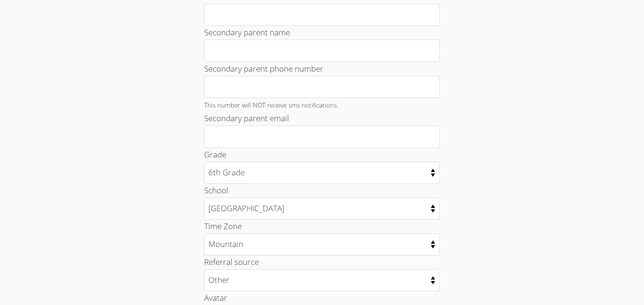 The width and height of the screenshot is (644, 305). Describe the element at coordinates (232, 261) in the screenshot. I see `label: Referral source` at that location.